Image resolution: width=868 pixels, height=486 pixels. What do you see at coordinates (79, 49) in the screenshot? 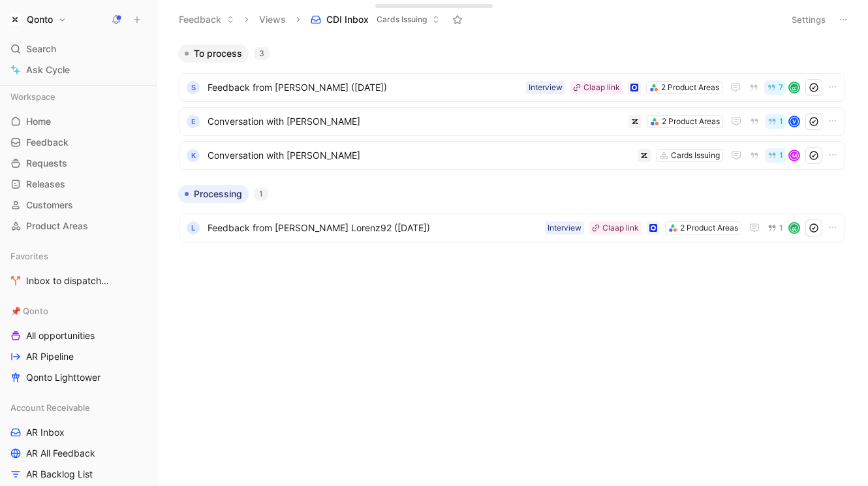
I see `div: Search` at bounding box center [79, 49].